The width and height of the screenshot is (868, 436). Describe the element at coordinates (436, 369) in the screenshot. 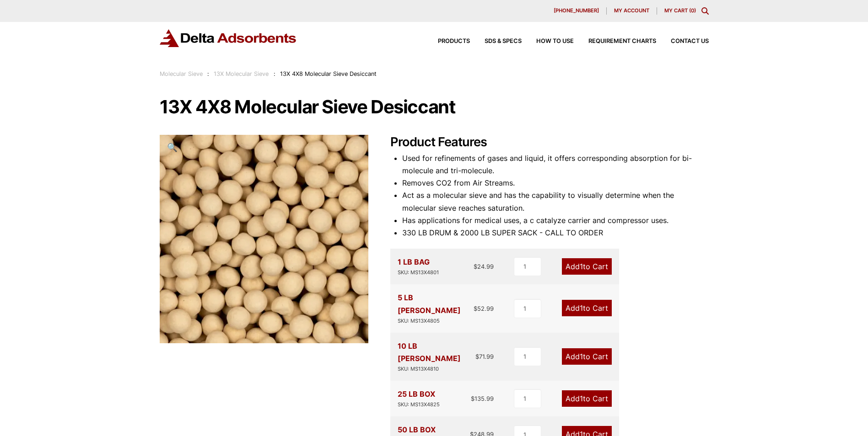

I see `div: SKU: MS13X4810` at that location.